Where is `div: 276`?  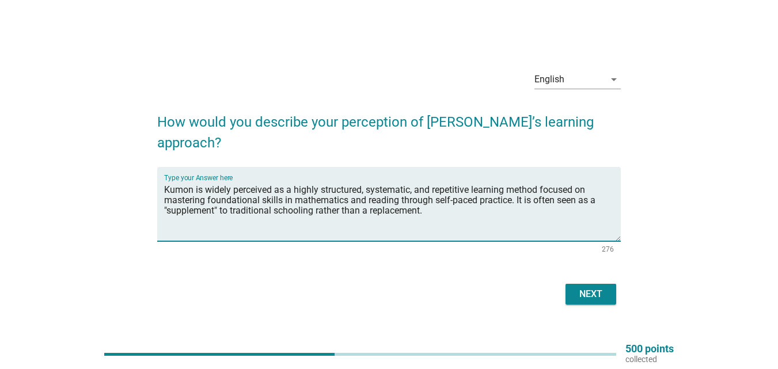
div: 276 is located at coordinates (607, 249).